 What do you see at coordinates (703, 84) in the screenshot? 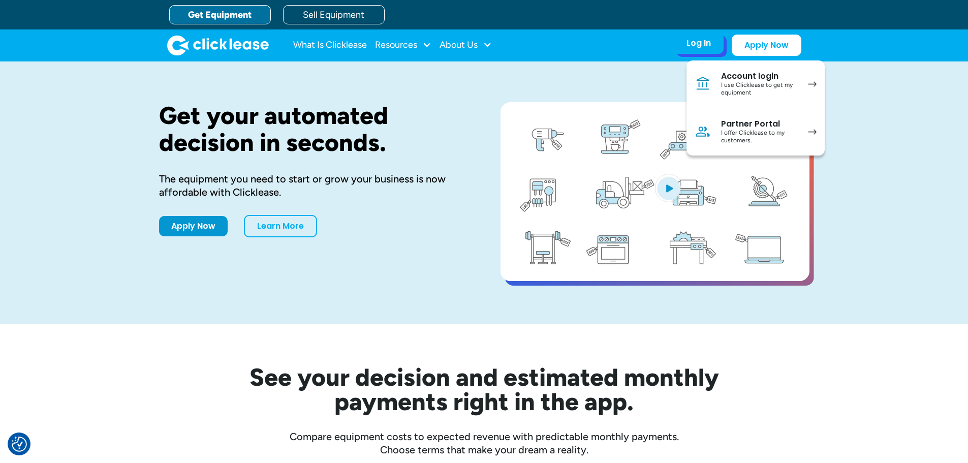
I see `img: Bank icon` at bounding box center [703, 84].